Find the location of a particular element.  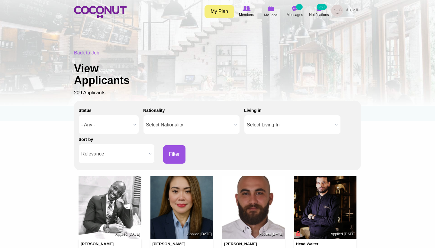

label: Nationality is located at coordinates (154, 110).